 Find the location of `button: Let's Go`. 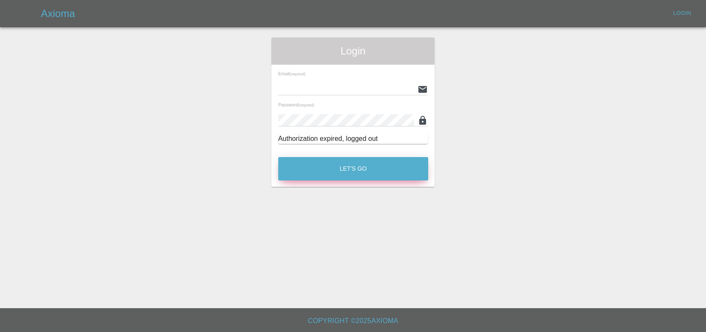

button: Let's Go is located at coordinates (353, 169).